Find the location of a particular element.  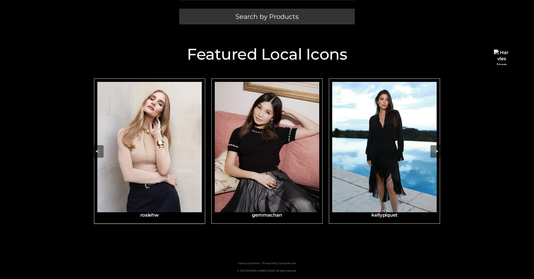

a: Privacy Policy | is located at coordinates (271, 263).